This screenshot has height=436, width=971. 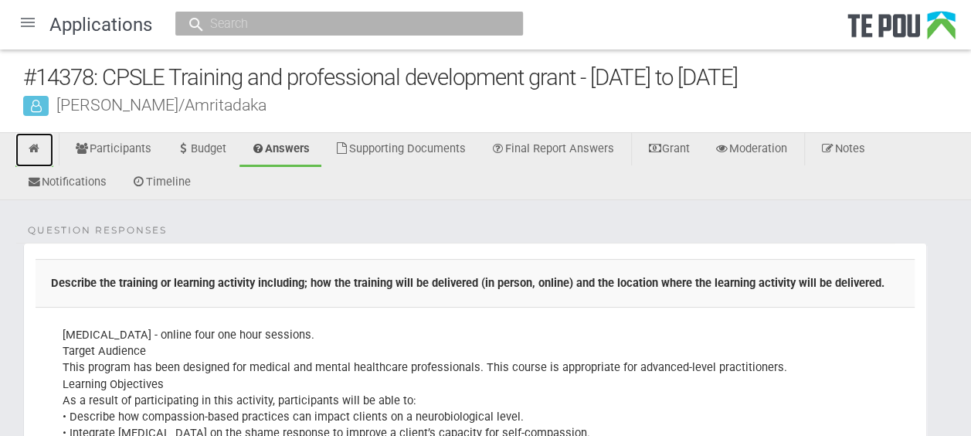 What do you see at coordinates (280, 150) in the screenshot?
I see `a: Answers` at bounding box center [280, 150].